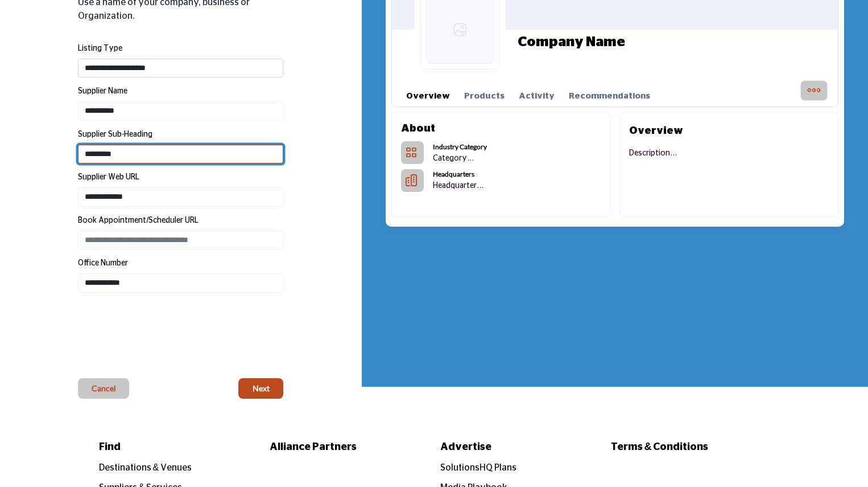 The width and height of the screenshot is (868, 487). I want to click on label: Supplier Name, so click(103, 91).